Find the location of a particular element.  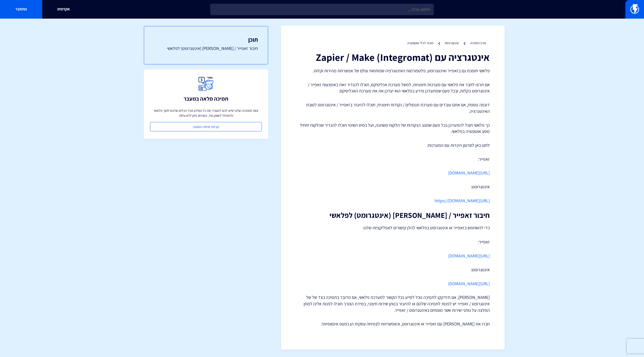

p: דוגמה נוספת, אם אתם עובדים עם מערכת תגמולים / נקודות חיצונית, תוכלו להיעזר בזאפייר / אינטגרומט לט... is located at coordinates (393, 108).